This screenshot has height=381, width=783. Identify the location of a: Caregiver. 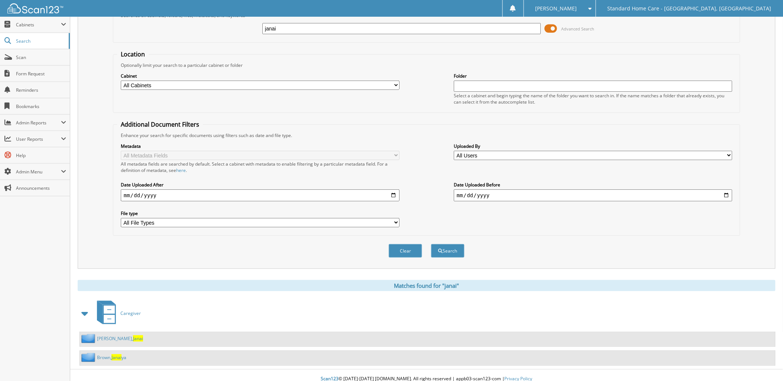
(117, 313).